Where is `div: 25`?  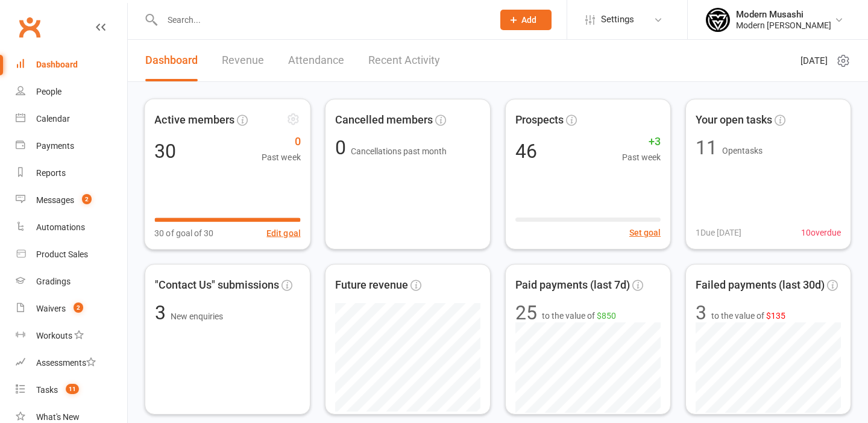
div: 25 is located at coordinates (526, 313).